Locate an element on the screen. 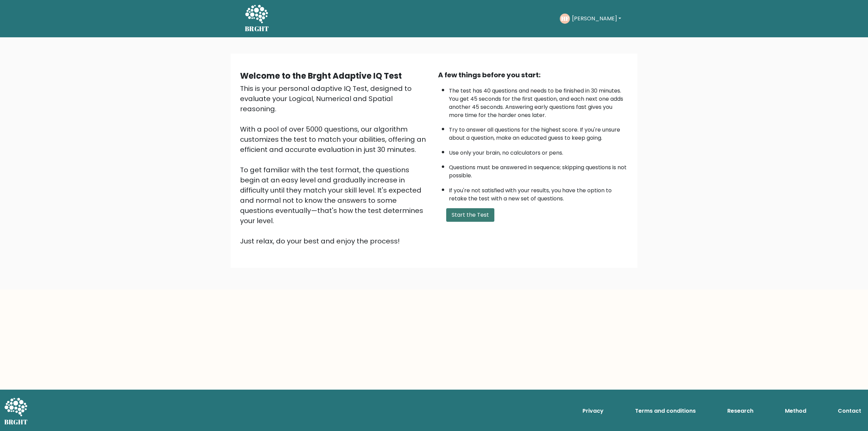 The width and height of the screenshot is (868, 431). text: HF is located at coordinates (564, 18).